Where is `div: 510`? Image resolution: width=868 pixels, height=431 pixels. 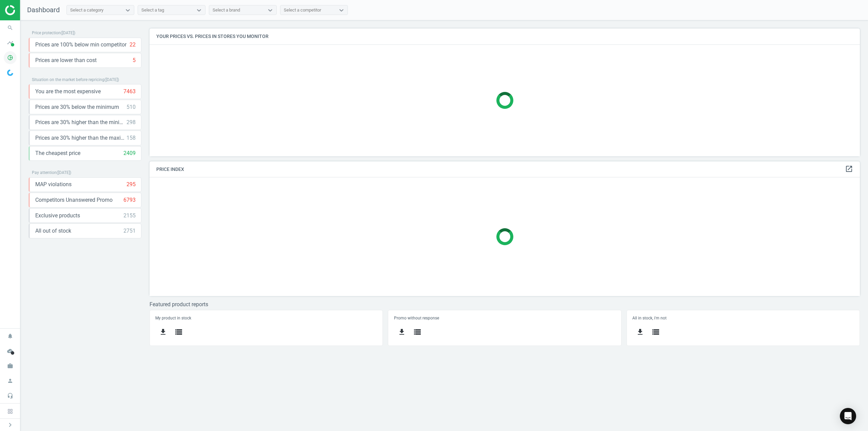
div: 510 is located at coordinates (131, 107).